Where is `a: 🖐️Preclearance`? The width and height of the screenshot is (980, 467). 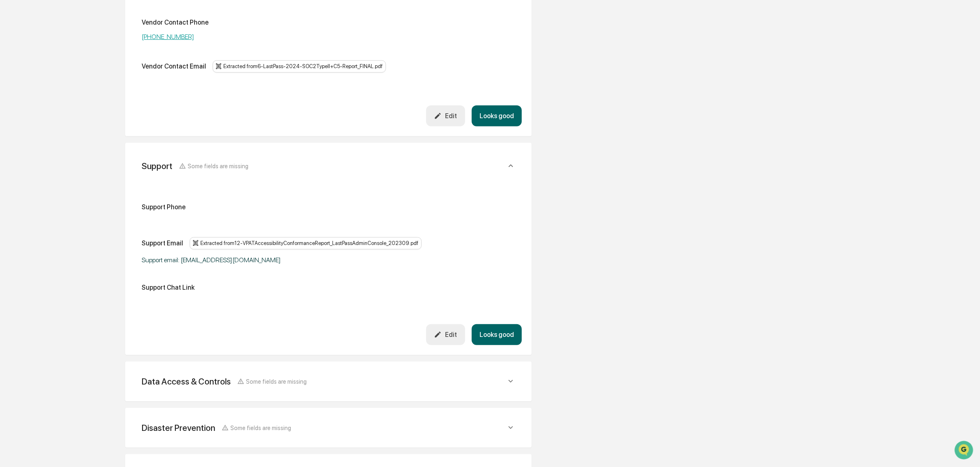
a: 🖐️Preclearance is located at coordinates (31, 107).